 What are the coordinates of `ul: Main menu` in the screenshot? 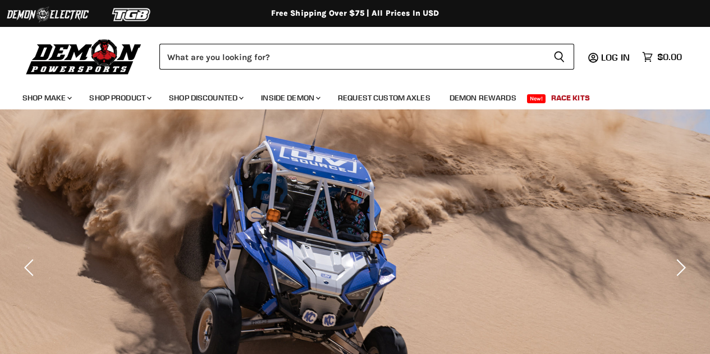 It's located at (346, 95).